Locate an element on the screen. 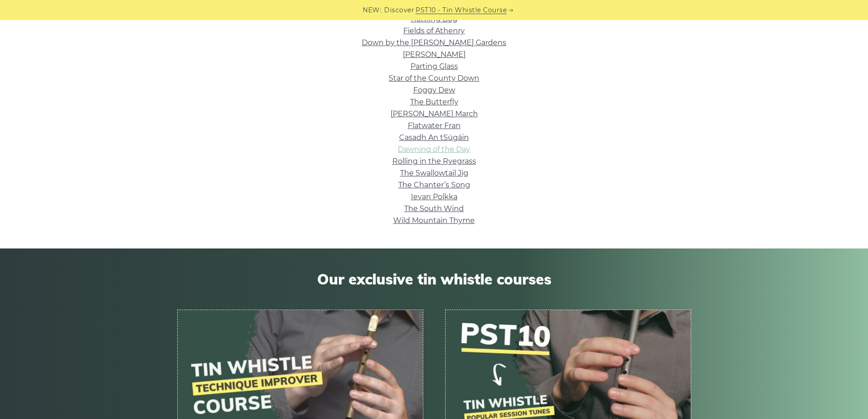 This screenshot has width=868, height=419. a: Ievan Polkka is located at coordinates (434, 197).